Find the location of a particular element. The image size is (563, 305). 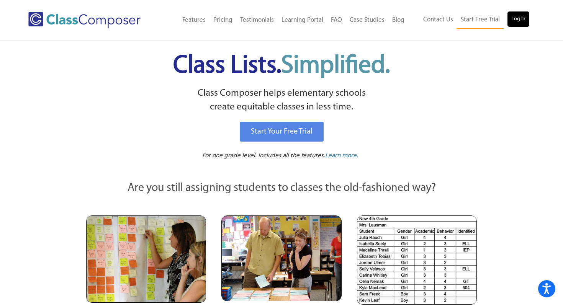

p: Class Composer helps elementary schools create equitable classes in less time. is located at coordinates (281, 100).